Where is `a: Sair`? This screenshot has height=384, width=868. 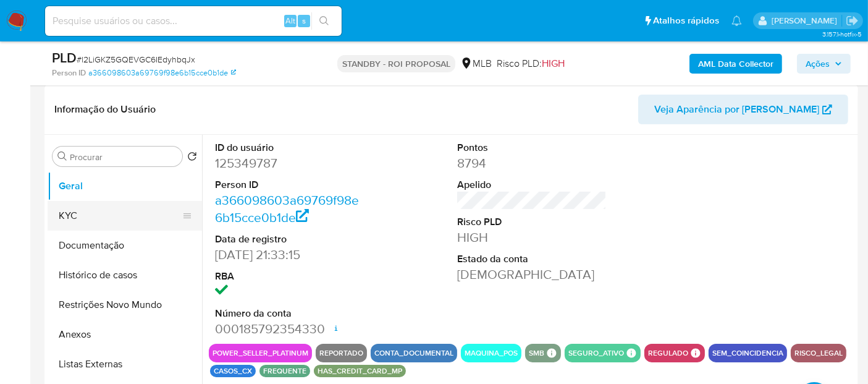
a: Sair is located at coordinates (852, 20).